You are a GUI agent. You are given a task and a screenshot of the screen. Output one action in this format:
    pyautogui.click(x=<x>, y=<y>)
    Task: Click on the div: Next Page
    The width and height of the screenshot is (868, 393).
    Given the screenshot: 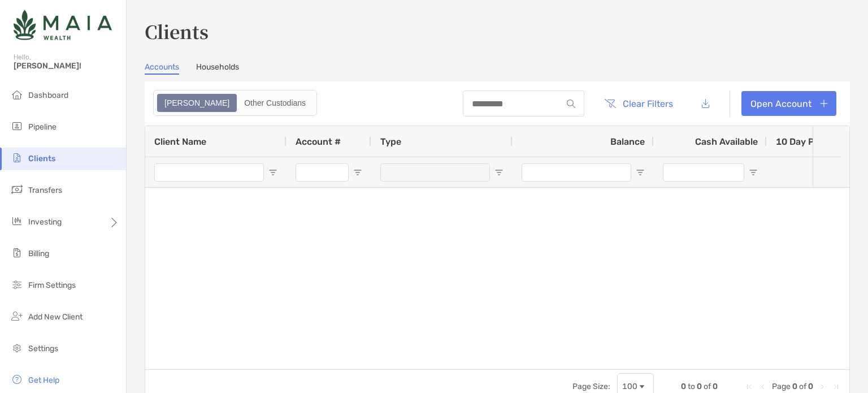 What is the action you would take?
    pyautogui.click(x=823, y=387)
    